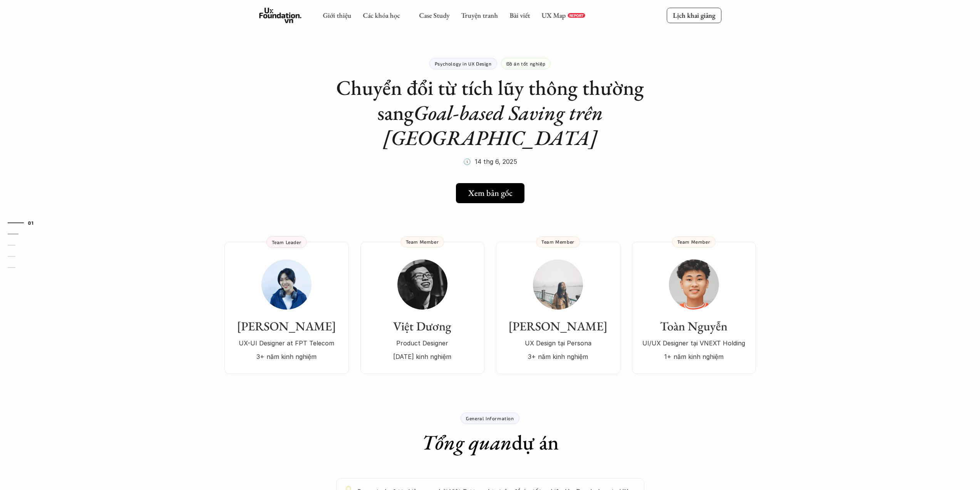 This screenshot has height=490, width=980. I want to click on p: REPORT, so click(576, 16).